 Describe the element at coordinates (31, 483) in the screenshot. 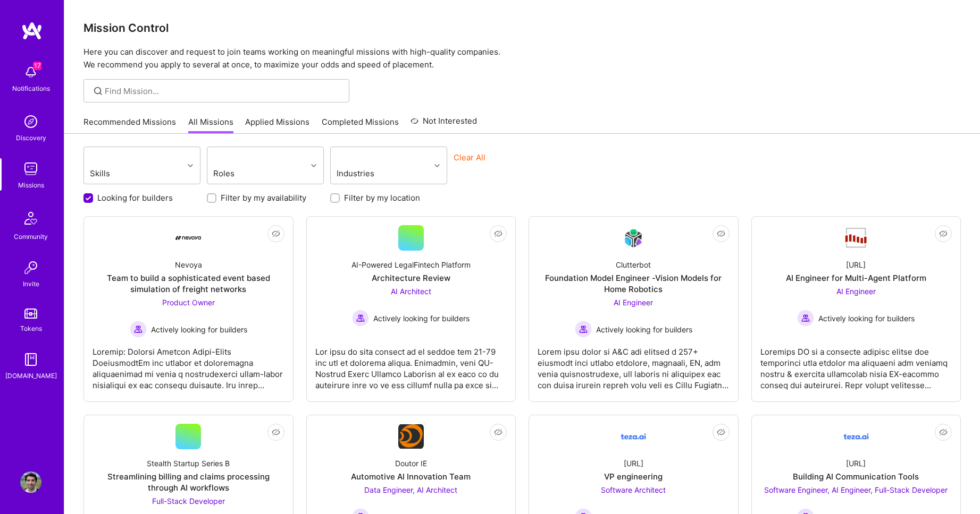

I see `a: User Avatar` at that location.